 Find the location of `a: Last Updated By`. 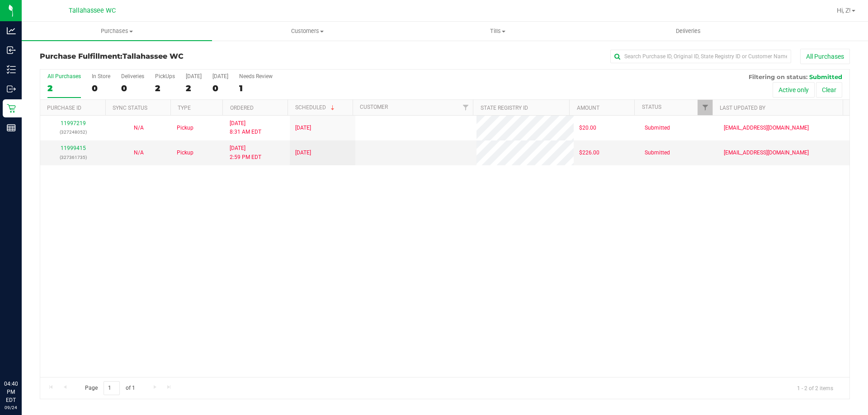

a: Last Updated By is located at coordinates (742, 108).